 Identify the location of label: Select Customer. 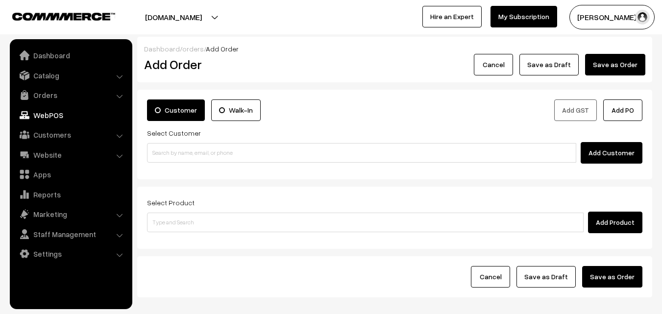
(174, 133).